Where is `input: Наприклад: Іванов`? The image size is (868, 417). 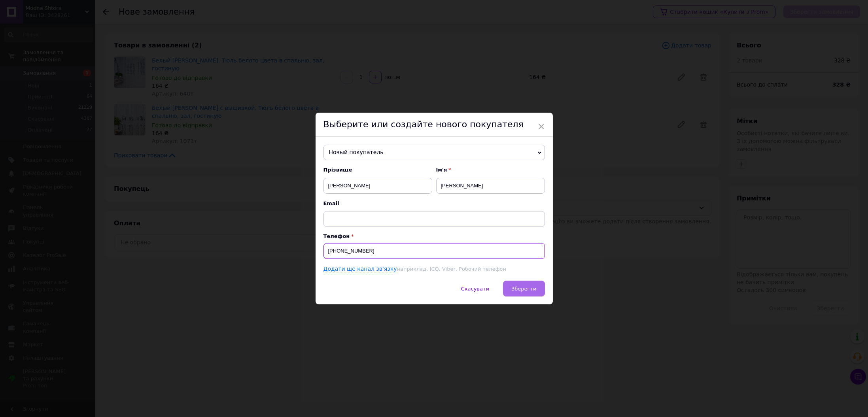
input: Наприклад: Іванов is located at coordinates (378, 186).